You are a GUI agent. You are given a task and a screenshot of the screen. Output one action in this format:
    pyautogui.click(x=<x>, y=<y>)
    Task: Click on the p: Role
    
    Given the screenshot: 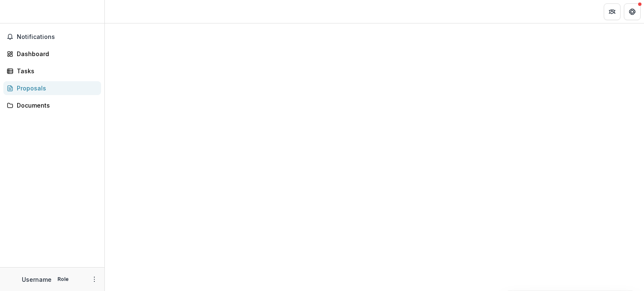 What is the action you would take?
    pyautogui.click(x=63, y=279)
    